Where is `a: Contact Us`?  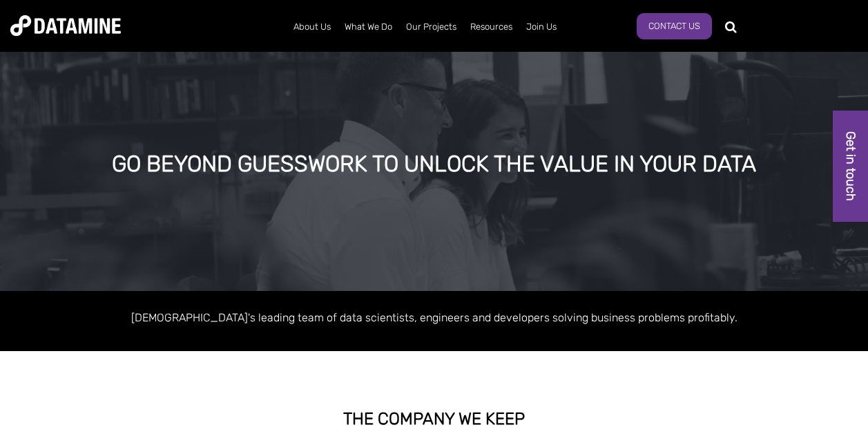 a: Contact Us is located at coordinates (674, 26).